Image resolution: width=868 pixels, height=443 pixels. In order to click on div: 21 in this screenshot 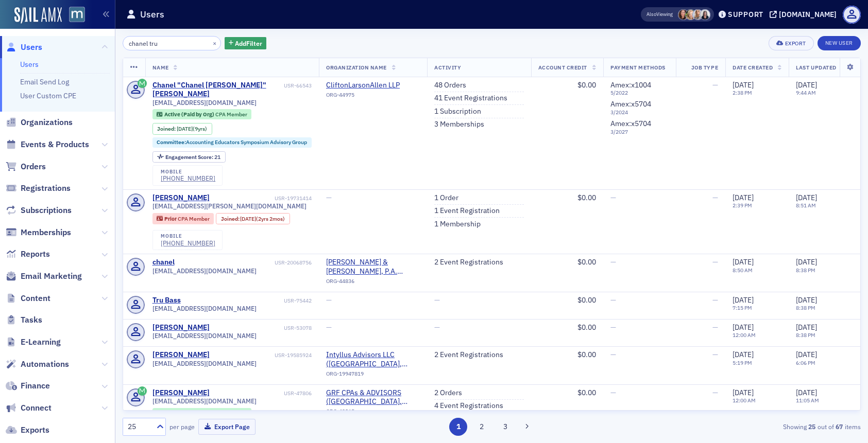, I will do `click(193, 157)`.